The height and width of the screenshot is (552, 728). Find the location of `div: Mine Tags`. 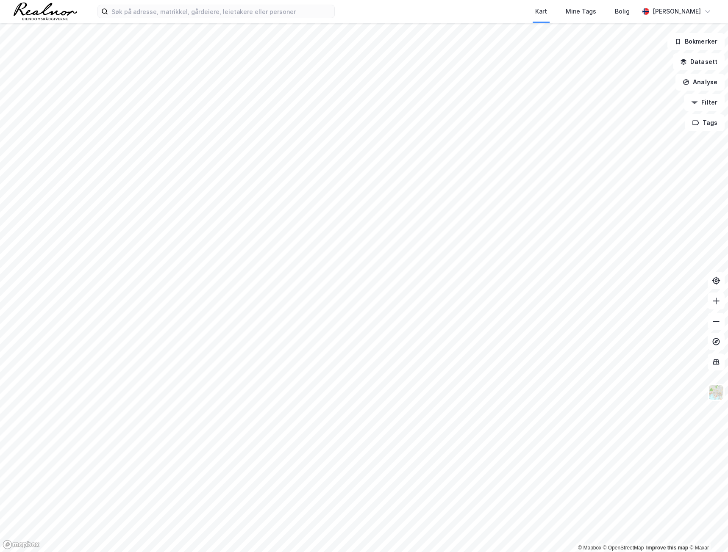

div: Mine Tags is located at coordinates (581, 11).